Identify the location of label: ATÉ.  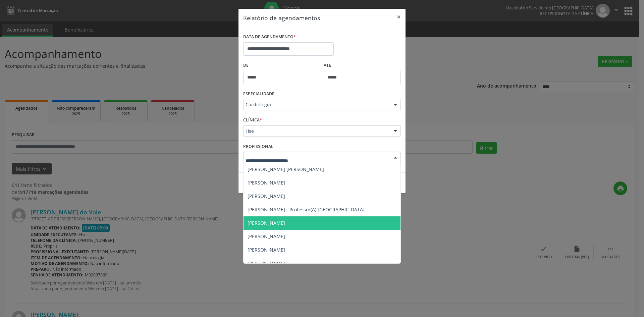
(362, 65).